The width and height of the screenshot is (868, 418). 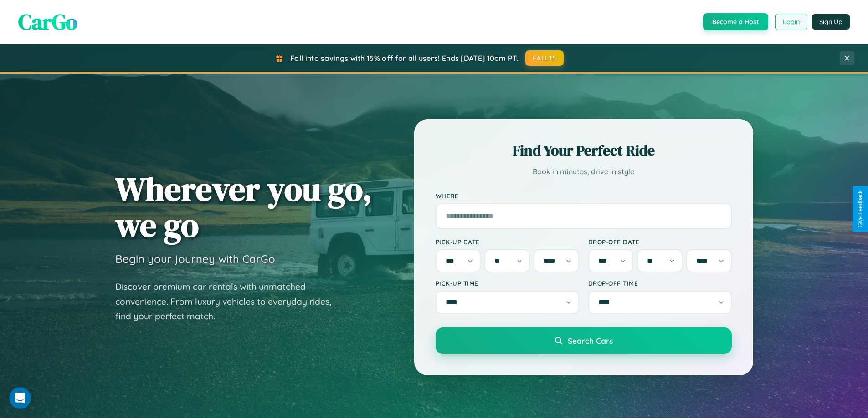 What do you see at coordinates (507, 283) in the screenshot?
I see `label: Pick-up Time` at bounding box center [507, 283].